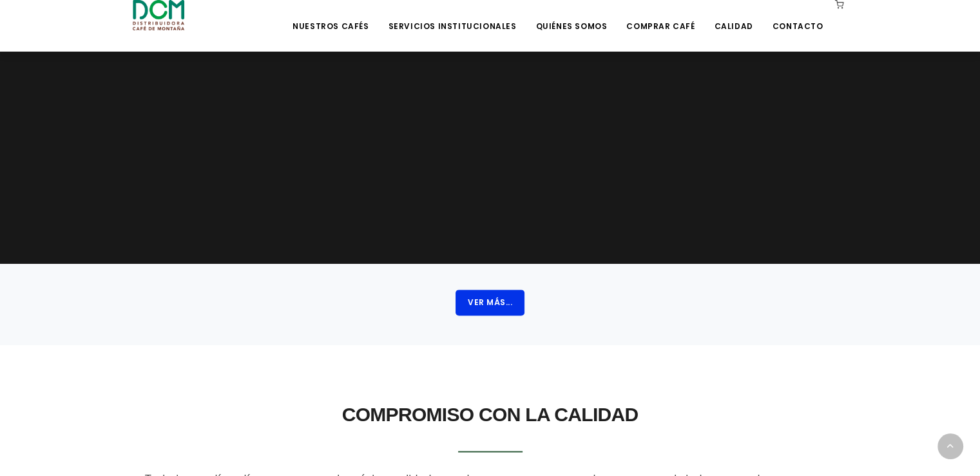 The image size is (980, 476). What do you see at coordinates (490, 303) in the screenshot?
I see `a: Ver Más...` at bounding box center [490, 303].